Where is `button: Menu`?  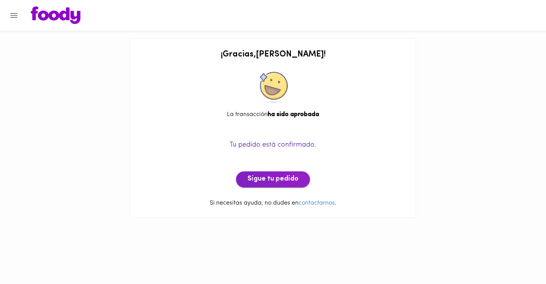 button: Menu is located at coordinates (14, 15).